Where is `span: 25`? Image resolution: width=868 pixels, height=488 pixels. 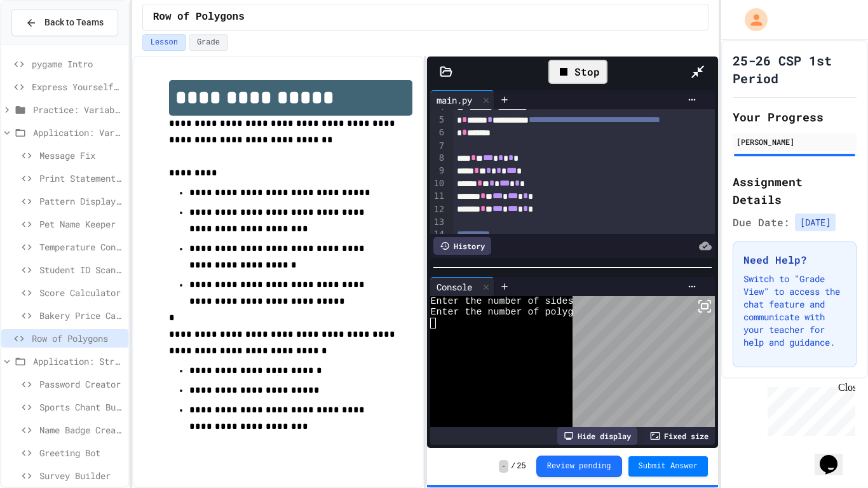 span: 25 is located at coordinates (521, 466).